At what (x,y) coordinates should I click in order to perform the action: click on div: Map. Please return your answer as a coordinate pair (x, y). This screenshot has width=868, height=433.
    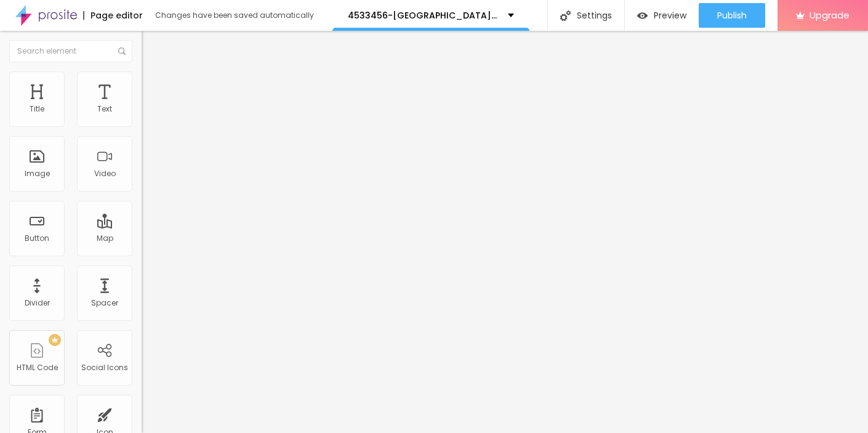
    Looking at the image, I should click on (105, 238).